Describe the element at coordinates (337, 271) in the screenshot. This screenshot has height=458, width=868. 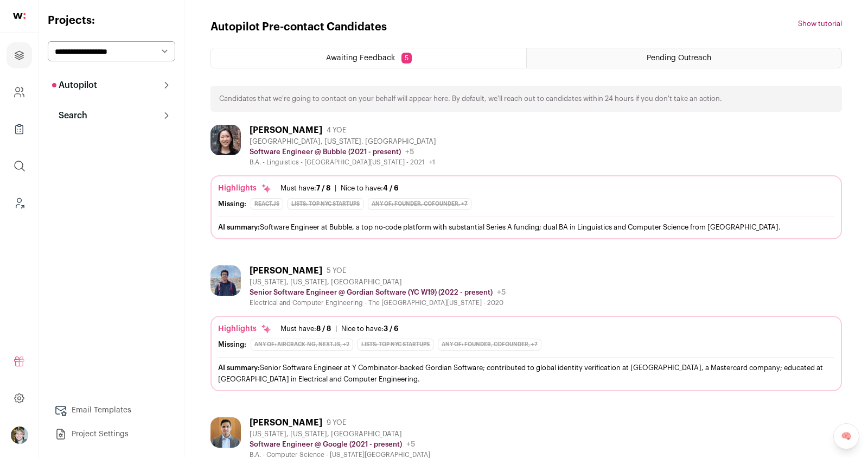
I see `span: 5 YOE` at that location.